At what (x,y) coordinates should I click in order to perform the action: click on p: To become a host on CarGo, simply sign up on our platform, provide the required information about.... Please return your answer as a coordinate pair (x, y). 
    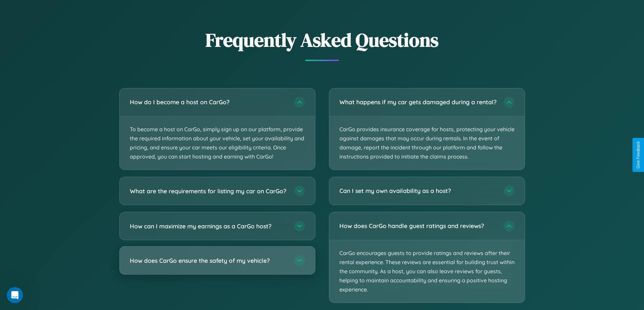
    Looking at the image, I should click on (218, 143).